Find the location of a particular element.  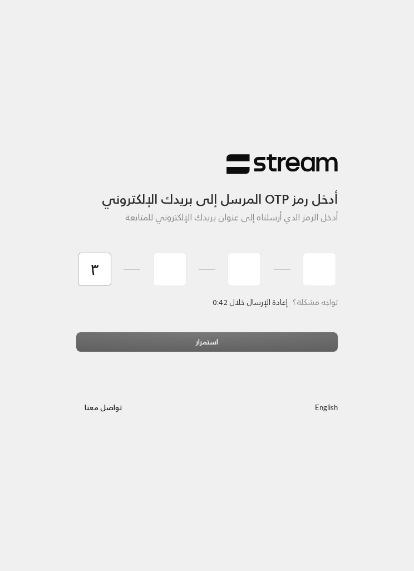

a: English is located at coordinates (326, 408).